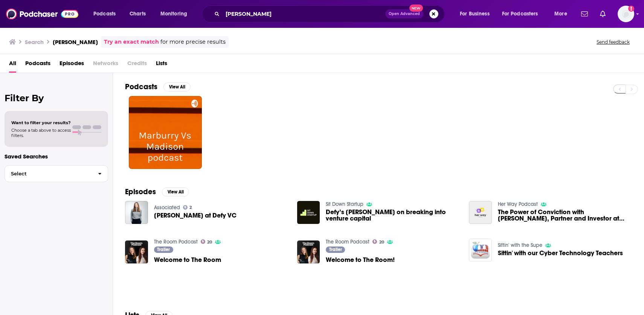 The image size is (644, 315). What do you see at coordinates (304, 14) in the screenshot?
I see `input: Search podcasts, credits, & more...` at bounding box center [304, 14].